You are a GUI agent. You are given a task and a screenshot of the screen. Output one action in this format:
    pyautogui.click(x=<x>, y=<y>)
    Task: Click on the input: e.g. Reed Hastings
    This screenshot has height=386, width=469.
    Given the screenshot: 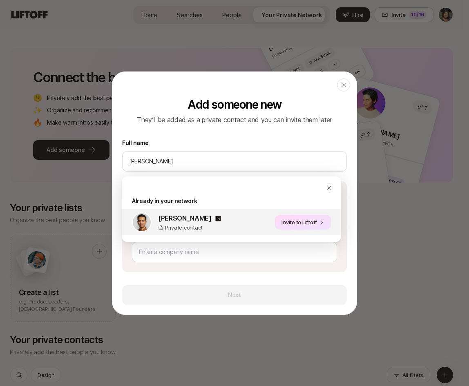 What is the action you would take?
    pyautogui.click(x=235, y=161)
    